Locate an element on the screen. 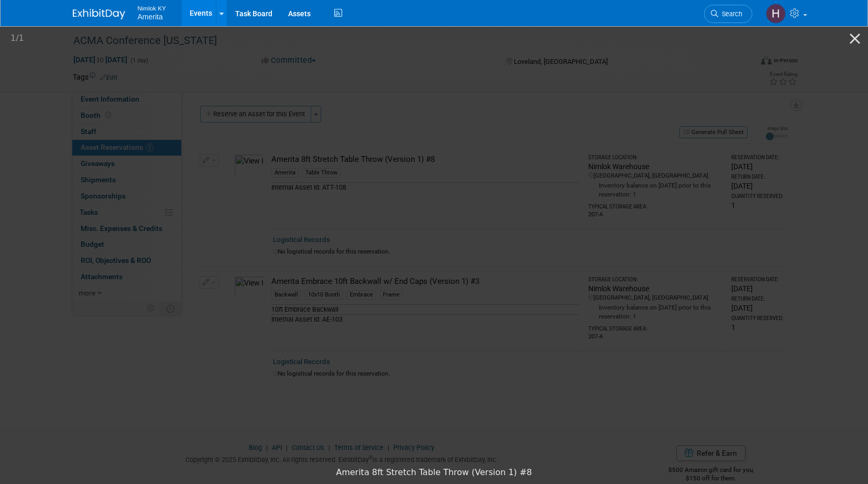 The image size is (868, 484). img: ExhibitDay is located at coordinates (99, 14).